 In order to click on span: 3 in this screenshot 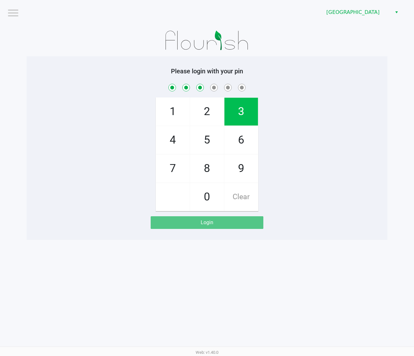, I will do `click(241, 112)`.